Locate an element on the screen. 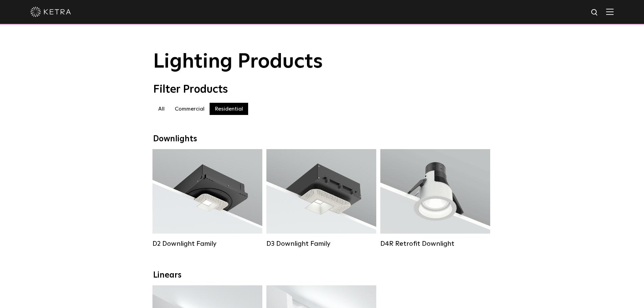  img: ketra-logo-2019-white is located at coordinates (51, 12).